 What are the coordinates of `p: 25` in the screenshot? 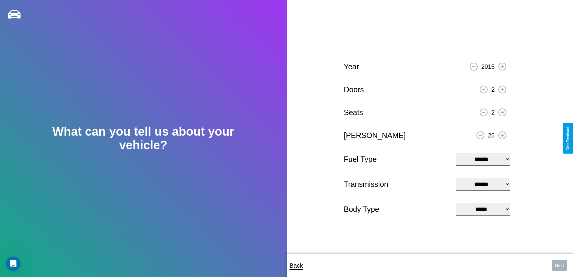 It's located at (492, 135).